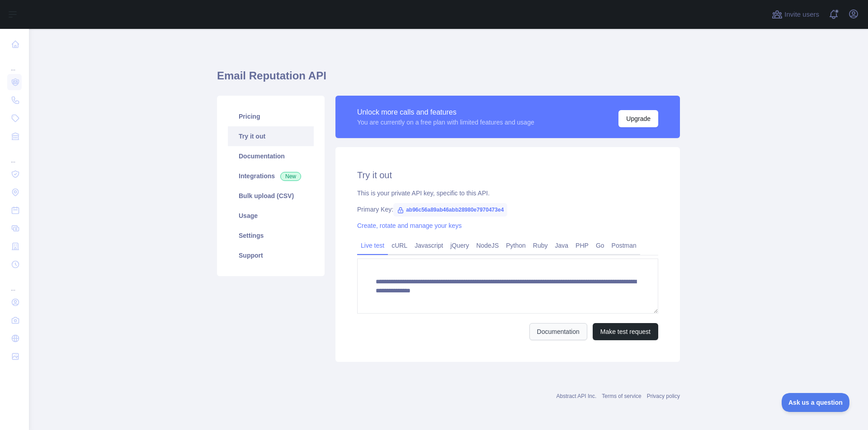 This screenshot has height=430, width=868. What do you see at coordinates (372, 245) in the screenshot?
I see `a: Live test` at bounding box center [372, 245].